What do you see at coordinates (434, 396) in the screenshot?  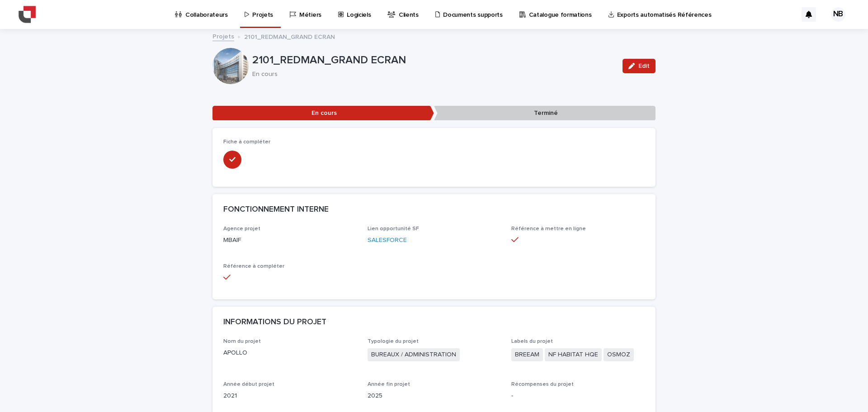 I see `p: 2025` at bounding box center [434, 396].